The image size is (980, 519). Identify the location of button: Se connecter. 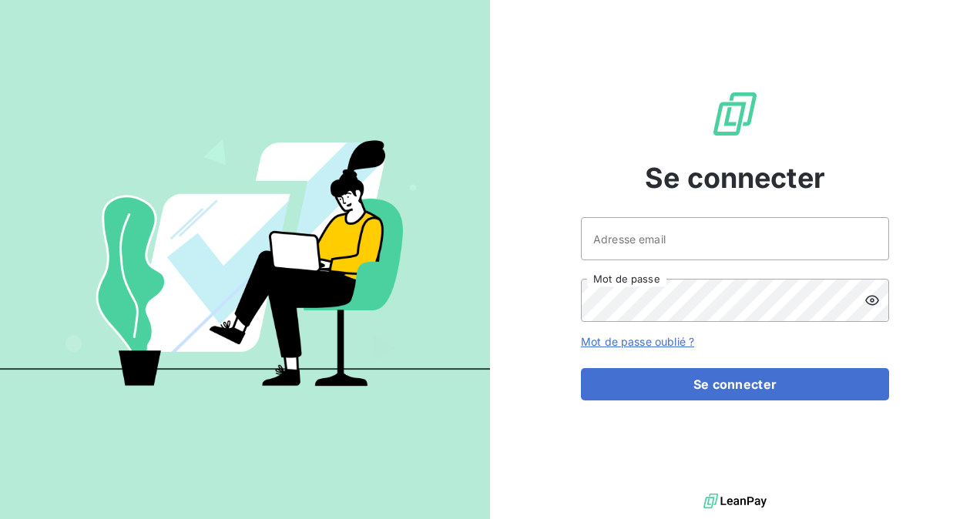
(736, 385).